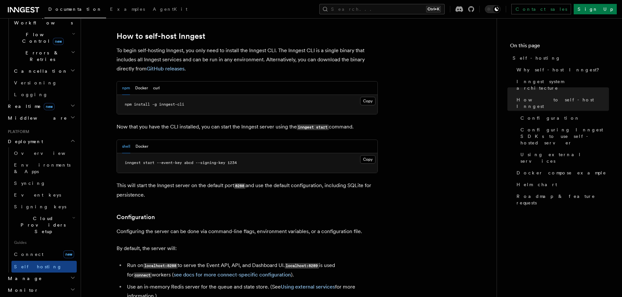 The height and width of the screenshot is (297, 622). What do you see at coordinates (30, 106) in the screenshot?
I see `span: Realtime` at bounding box center [30, 106].